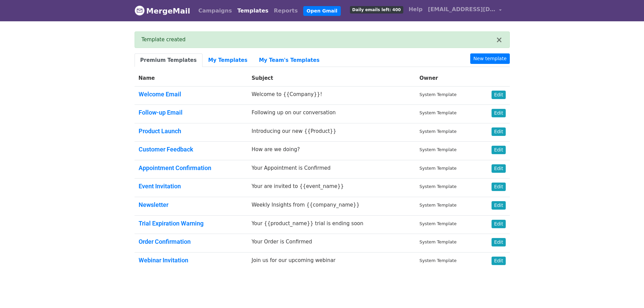  What do you see at coordinates (160, 185) in the screenshot?
I see `a: Event Invitation` at bounding box center [160, 185].